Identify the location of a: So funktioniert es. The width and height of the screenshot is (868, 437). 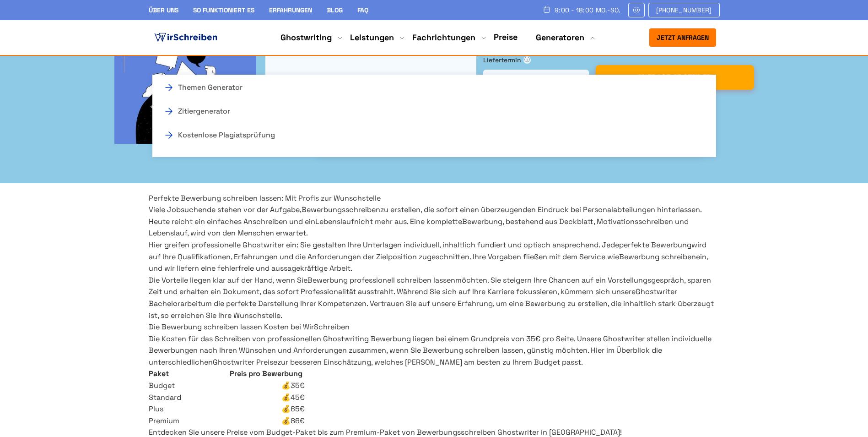
(224, 10).